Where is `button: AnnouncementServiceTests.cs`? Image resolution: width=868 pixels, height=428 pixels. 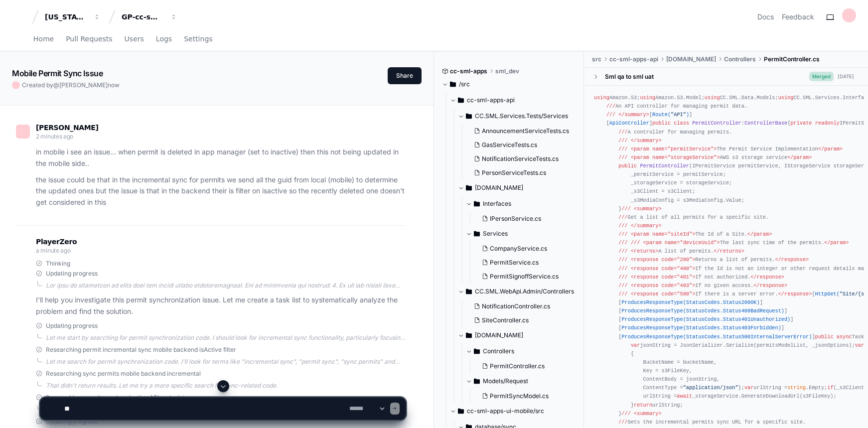
button: AnnouncementServiceTests.cs is located at coordinates (520, 131).